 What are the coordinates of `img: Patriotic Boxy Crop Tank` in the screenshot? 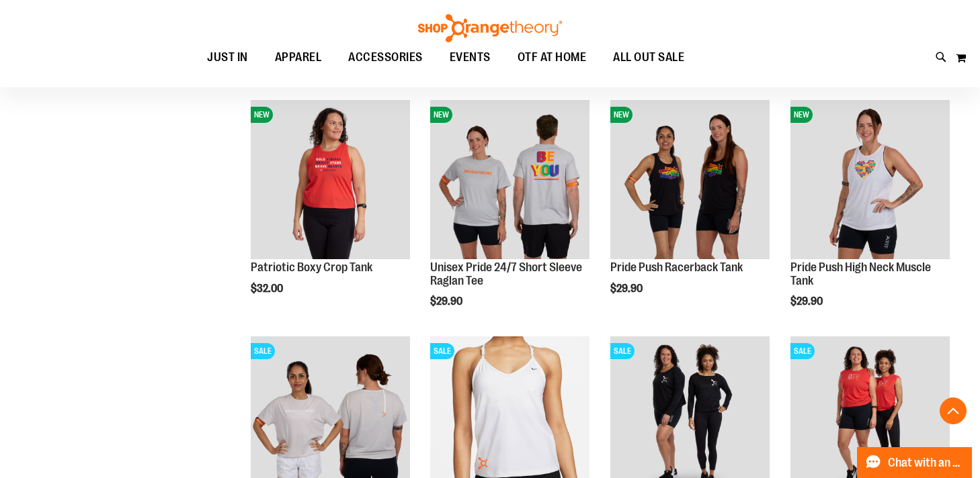 It's located at (330, 179).